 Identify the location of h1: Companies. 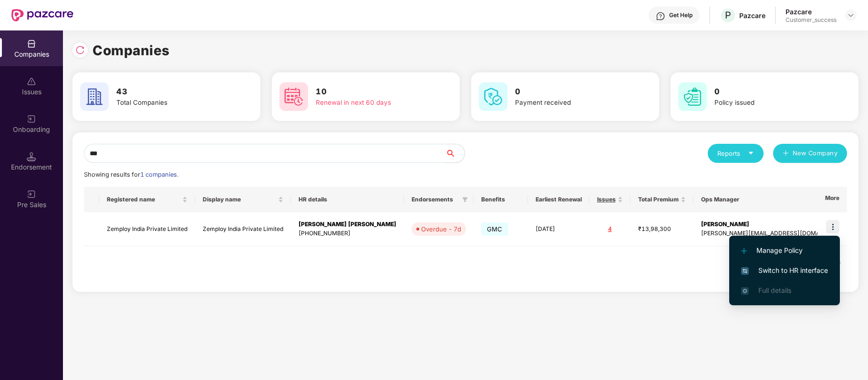
(132, 51).